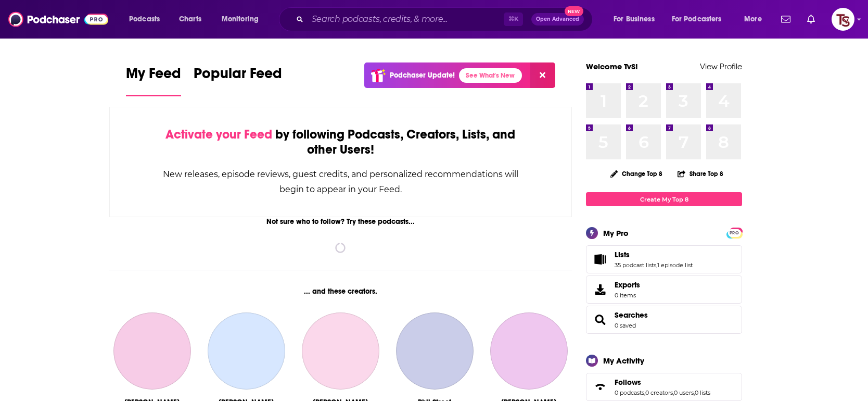  I want to click on span: For Podcasters, so click(697, 19).